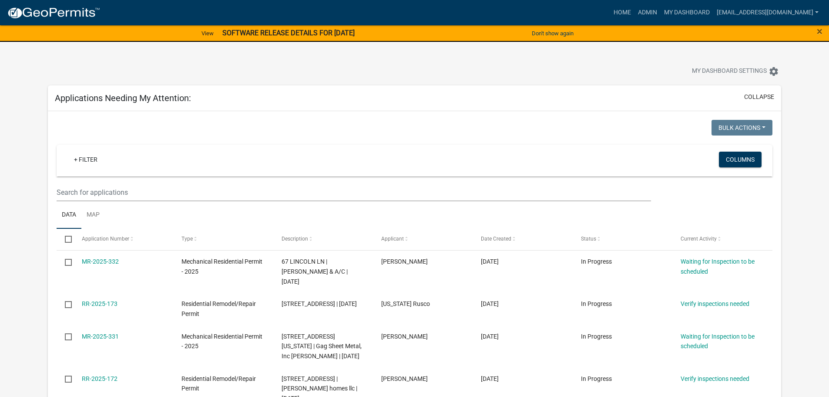 Image resolution: width=829 pixels, height=397 pixels. I want to click on button: Close, so click(820, 31).